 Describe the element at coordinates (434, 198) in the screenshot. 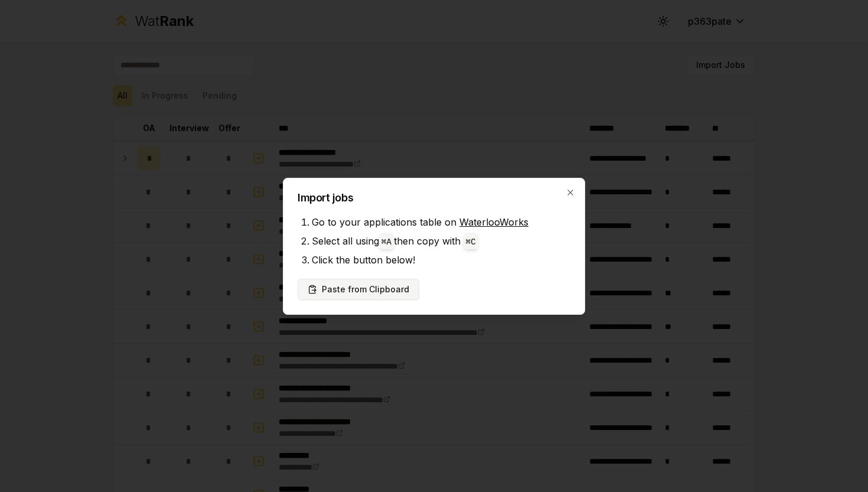

I see `h2: Import jobs` at that location.